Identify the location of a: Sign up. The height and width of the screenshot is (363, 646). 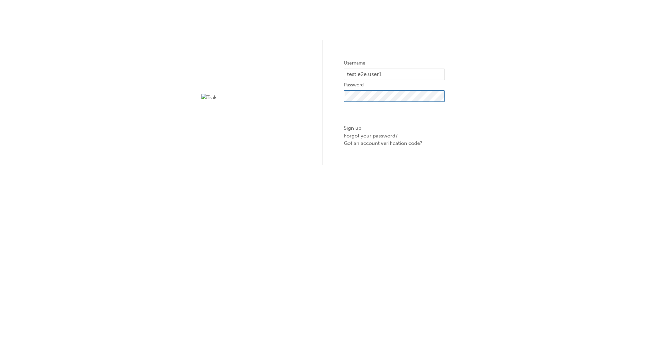
(394, 128).